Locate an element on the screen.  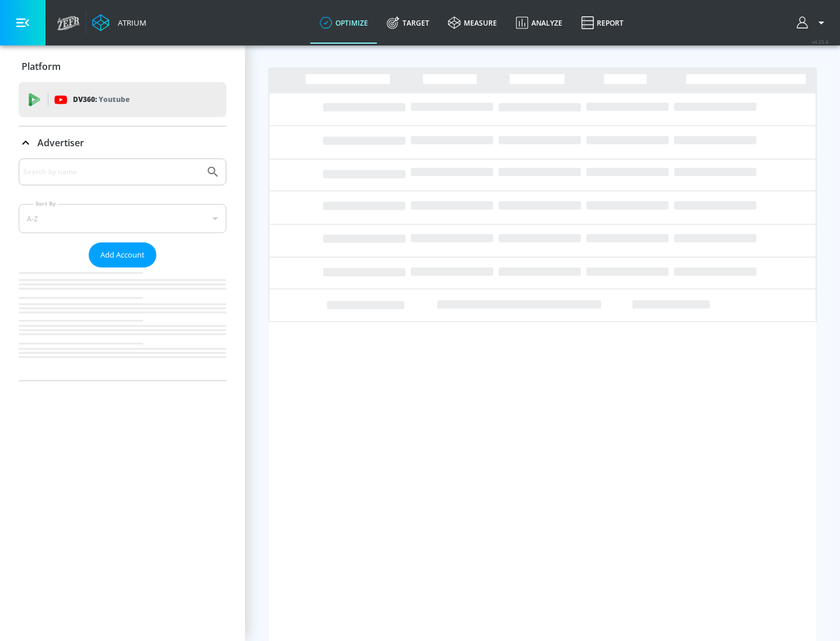
div: A-Z is located at coordinates (123, 219).